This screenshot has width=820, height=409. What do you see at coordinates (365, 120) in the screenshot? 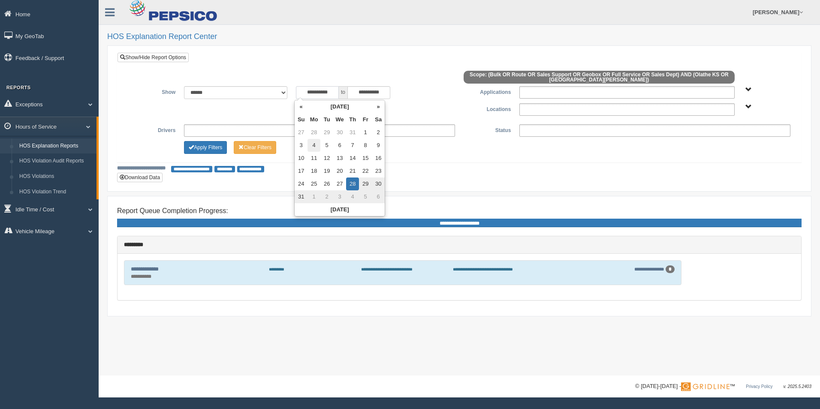
I see `th: Fr` at bounding box center [365, 120].